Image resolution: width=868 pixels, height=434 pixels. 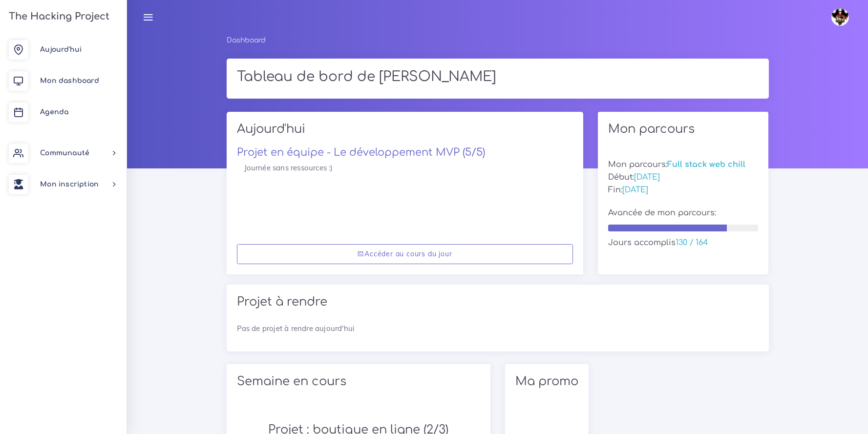 I want to click on span: Agenda, so click(x=54, y=112).